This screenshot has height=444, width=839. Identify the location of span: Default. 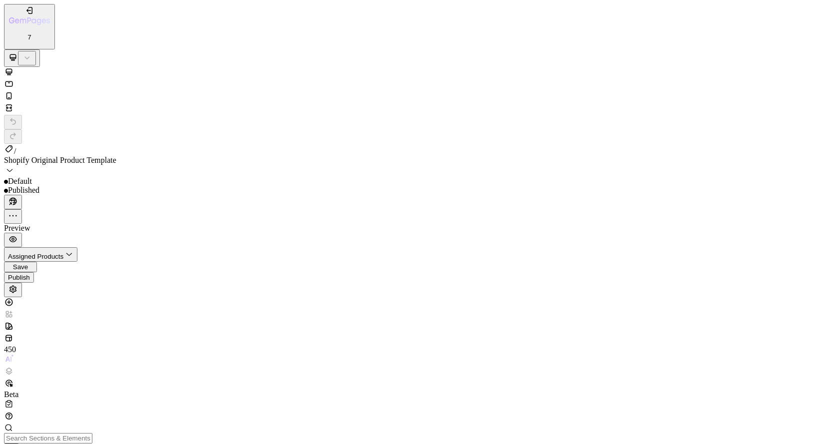
(20, 181).